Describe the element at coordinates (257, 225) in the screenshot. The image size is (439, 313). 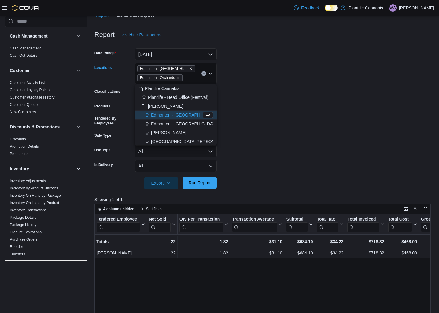
I see `button: Transaction Average` at that location.